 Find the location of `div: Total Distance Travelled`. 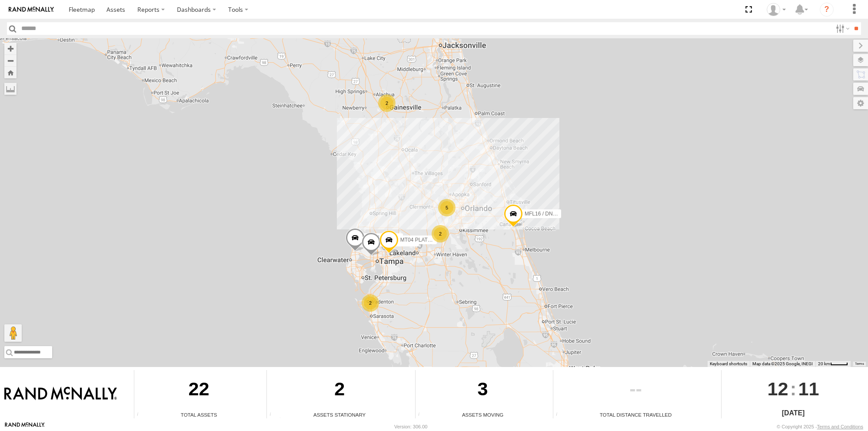

div: Total Distance Travelled is located at coordinates (635, 415).